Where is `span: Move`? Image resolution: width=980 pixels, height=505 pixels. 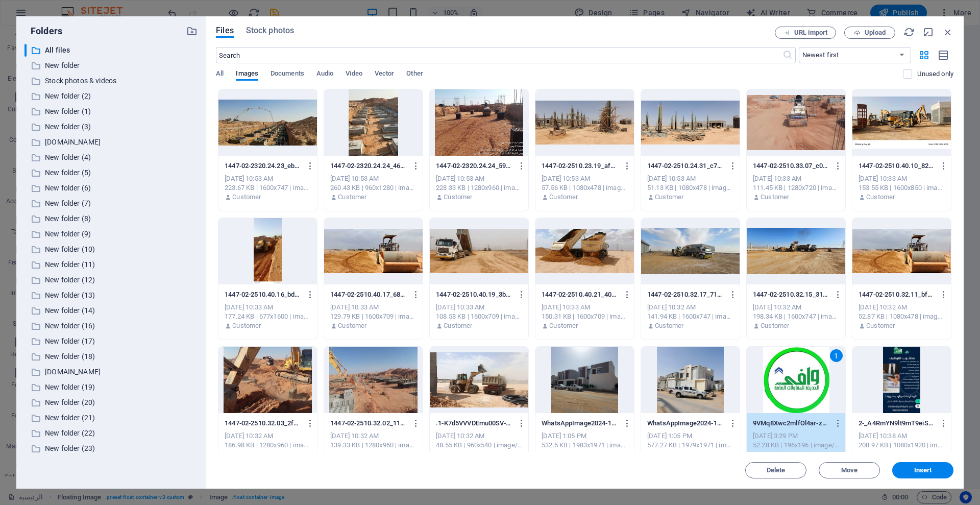 span: Move is located at coordinates (850, 470).